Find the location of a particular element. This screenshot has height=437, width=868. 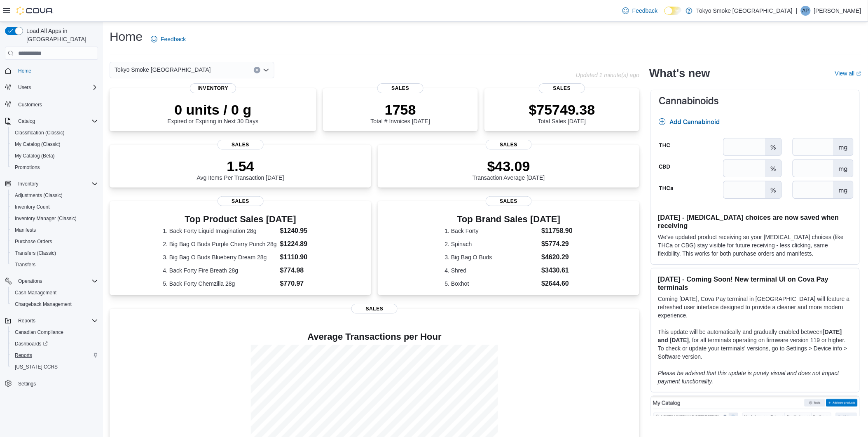

span: Adjustments (Classic) is located at coordinates (39, 196).